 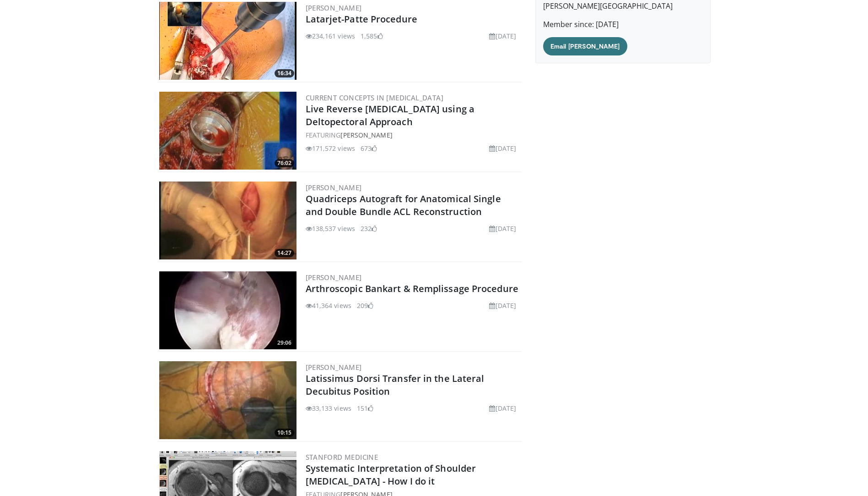 I want to click on li: 209, so click(x=366, y=305).